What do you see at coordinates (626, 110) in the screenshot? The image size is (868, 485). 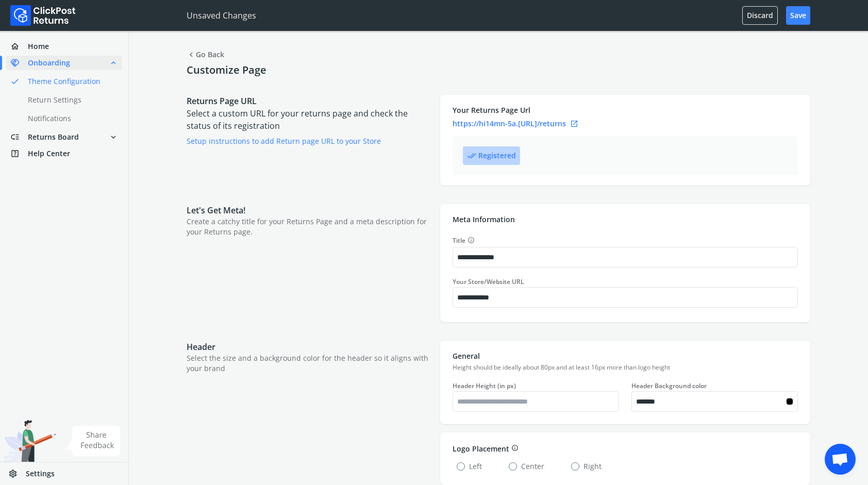 I see `p: Your Returns Page Url` at bounding box center [626, 110].